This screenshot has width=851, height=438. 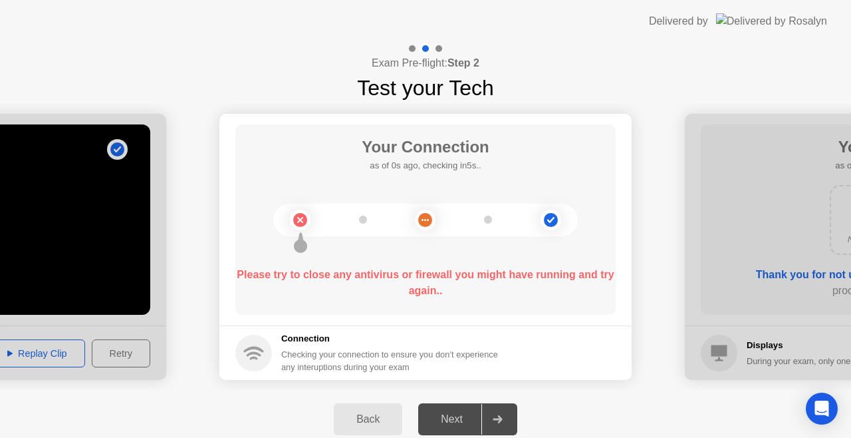 What do you see at coordinates (394, 360) in the screenshot?
I see `div: Checking your connection to ensure you don’t experience any interuptions during your exam` at bounding box center [394, 360].